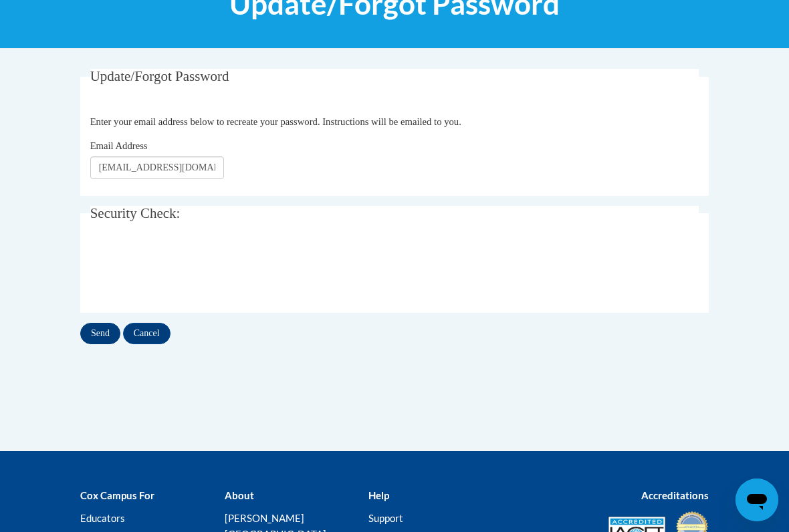  What do you see at coordinates (119, 146) in the screenshot?
I see `span: Email Address` at bounding box center [119, 146].